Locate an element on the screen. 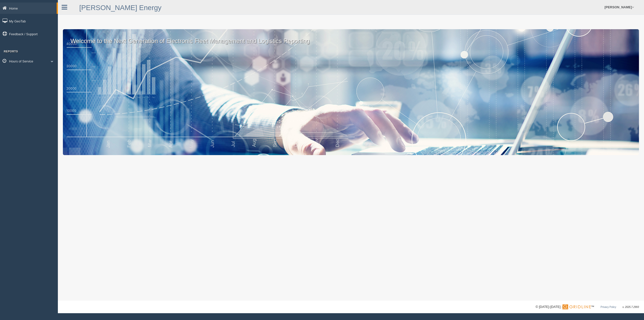  a: Privacy Policy is located at coordinates (609, 306).